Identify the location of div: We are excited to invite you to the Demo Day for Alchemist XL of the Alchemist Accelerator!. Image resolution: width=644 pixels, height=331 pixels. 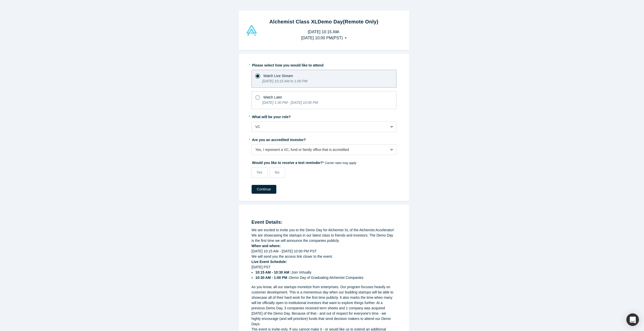
(324, 230).